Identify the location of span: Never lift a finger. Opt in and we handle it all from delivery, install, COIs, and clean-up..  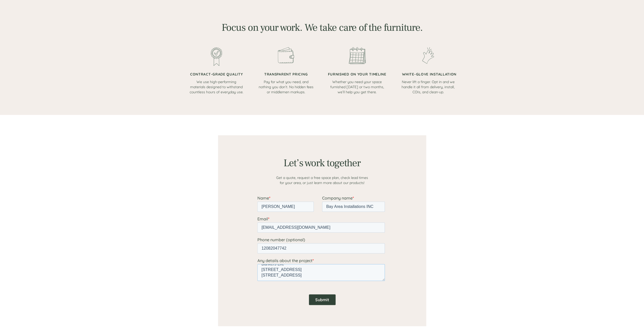
(428, 87).